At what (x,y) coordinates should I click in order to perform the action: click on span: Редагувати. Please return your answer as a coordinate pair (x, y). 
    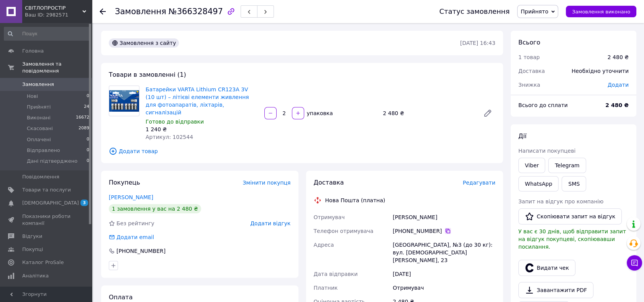
    Looking at the image, I should click on (479, 183).